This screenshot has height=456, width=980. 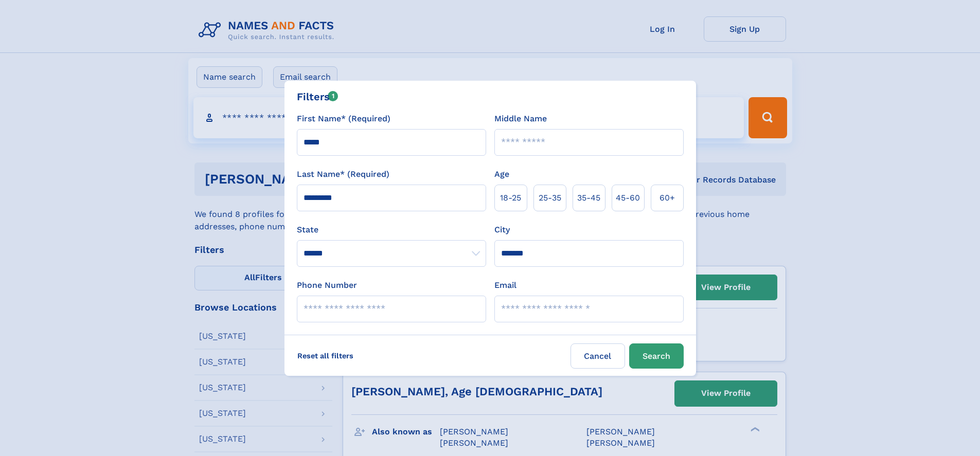 What do you see at coordinates (520, 119) in the screenshot?
I see `label: Middle Name` at bounding box center [520, 119].